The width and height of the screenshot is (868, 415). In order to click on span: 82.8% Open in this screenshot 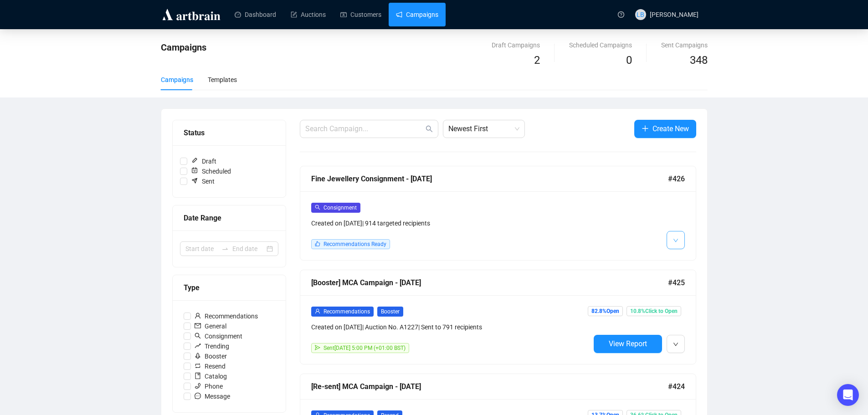, I will do `click(605, 311)`.